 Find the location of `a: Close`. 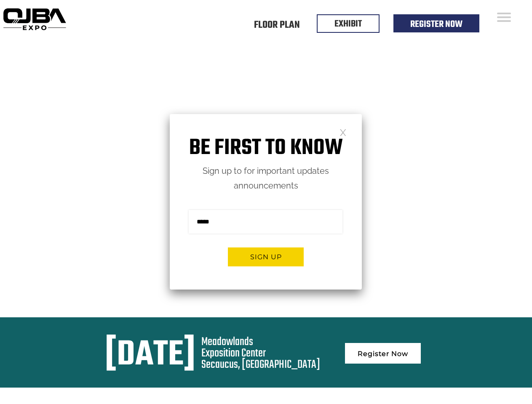

a: Close is located at coordinates (343, 132).